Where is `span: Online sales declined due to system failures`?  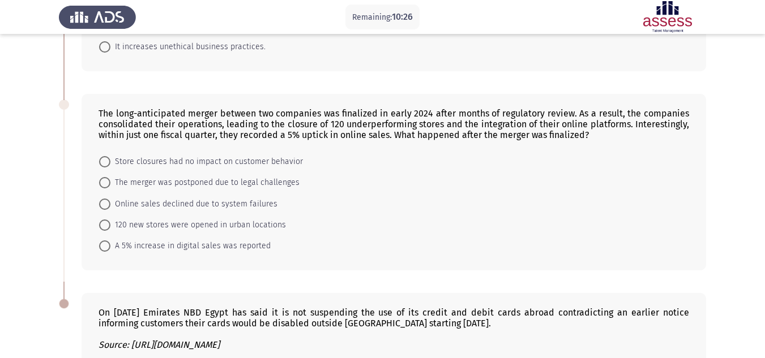 span: Online sales declined due to system failures is located at coordinates (194, 204).